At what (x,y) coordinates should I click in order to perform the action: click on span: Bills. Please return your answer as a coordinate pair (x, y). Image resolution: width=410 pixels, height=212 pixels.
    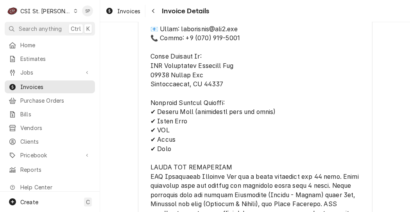
    Looking at the image, I should click on (56, 114).